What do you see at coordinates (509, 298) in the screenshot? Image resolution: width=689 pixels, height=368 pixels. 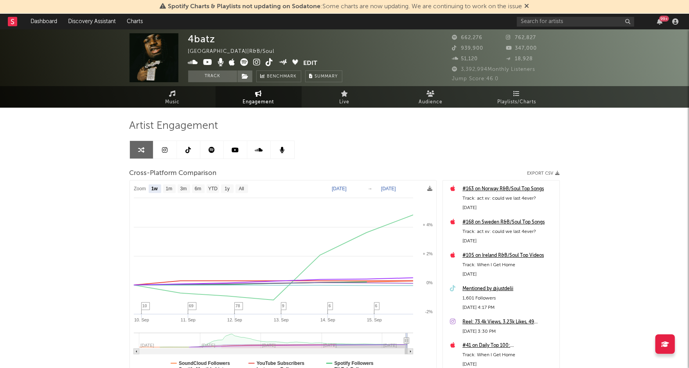 I see `div: 1,601 Followers` at bounding box center [509, 298].